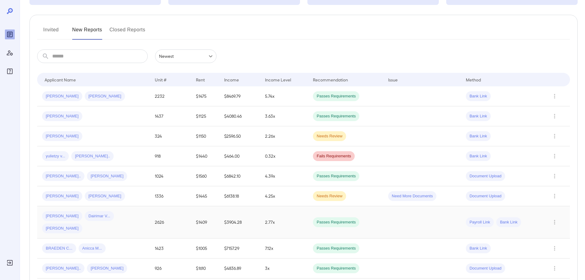 The height and width of the screenshot is (280, 585). What do you see at coordinates (205, 176) in the screenshot?
I see `td: $1560` at bounding box center [205, 176].